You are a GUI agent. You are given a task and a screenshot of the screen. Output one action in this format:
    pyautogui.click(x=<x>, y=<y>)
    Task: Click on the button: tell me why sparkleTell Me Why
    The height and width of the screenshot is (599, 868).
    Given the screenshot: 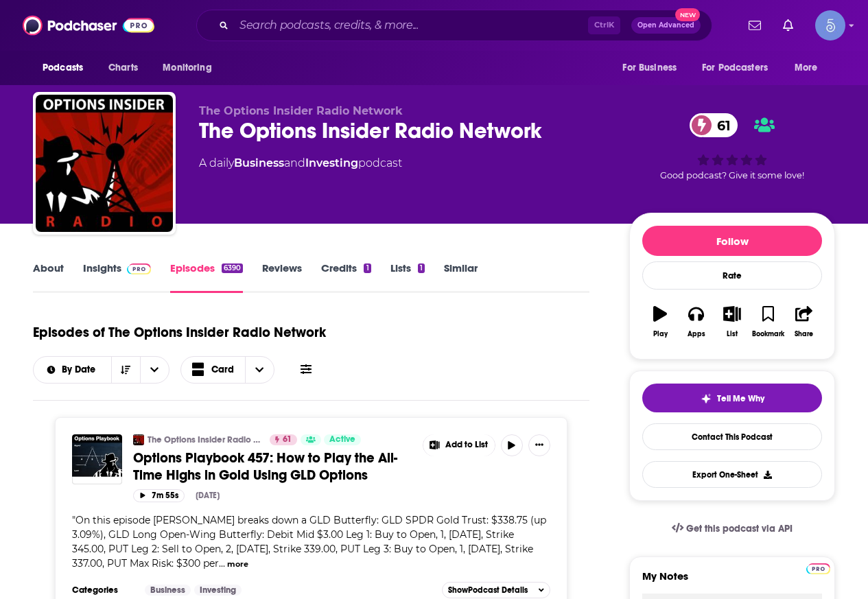 What is the action you would take?
    pyautogui.click(x=732, y=398)
    